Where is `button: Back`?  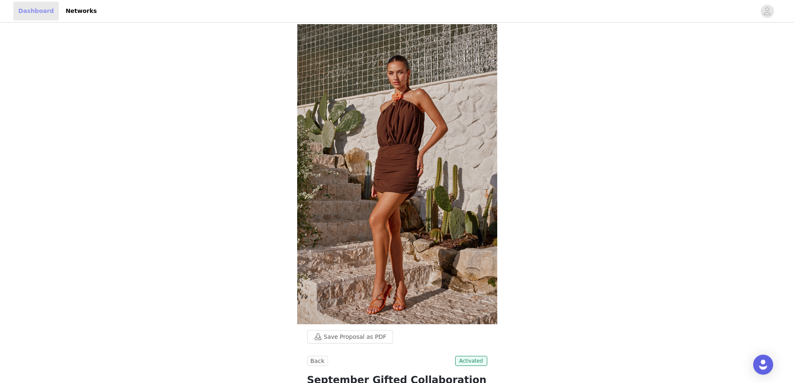 button: Back is located at coordinates (318, 361).